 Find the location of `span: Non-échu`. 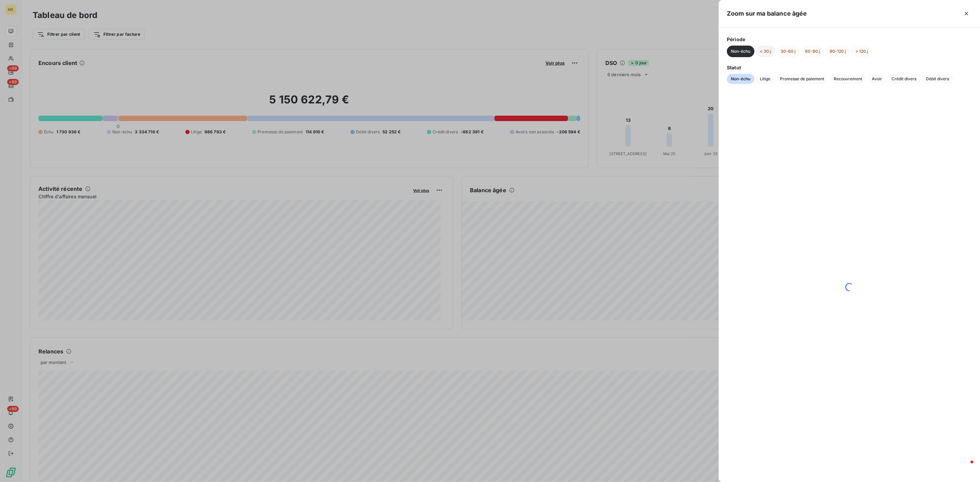

span: Non-échu is located at coordinates (741, 79).